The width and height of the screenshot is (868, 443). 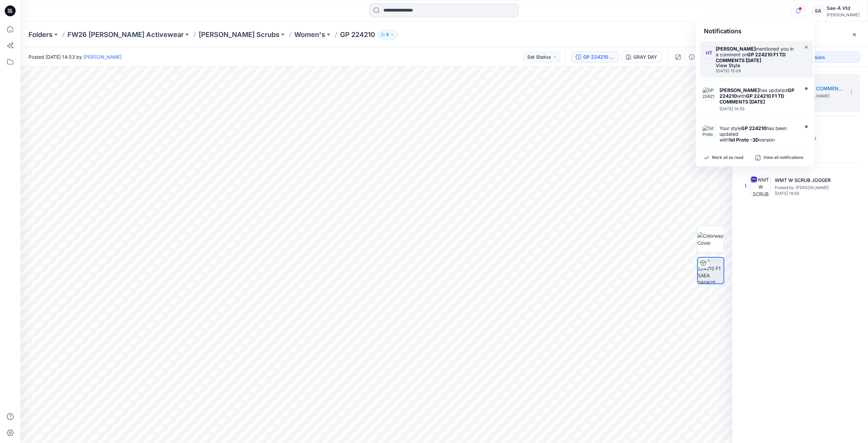 I want to click on button: GRAY DAY, so click(x=642, y=57).